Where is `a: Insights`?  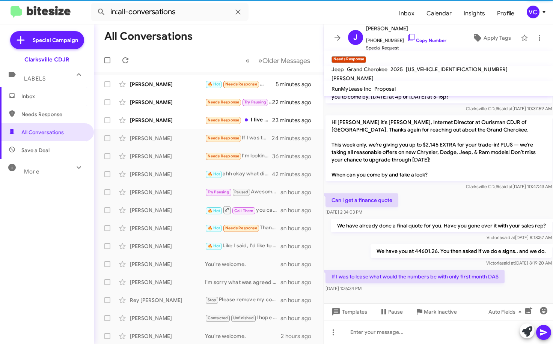 a: Insights is located at coordinates (474, 14).